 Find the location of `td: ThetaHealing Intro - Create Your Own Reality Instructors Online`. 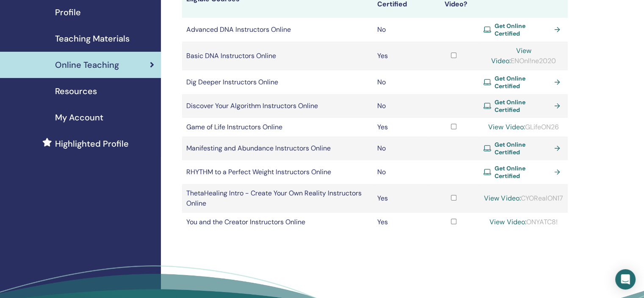

td: ThetaHealing Intro - Create Your Own Reality Instructors Online is located at coordinates (278, 198).